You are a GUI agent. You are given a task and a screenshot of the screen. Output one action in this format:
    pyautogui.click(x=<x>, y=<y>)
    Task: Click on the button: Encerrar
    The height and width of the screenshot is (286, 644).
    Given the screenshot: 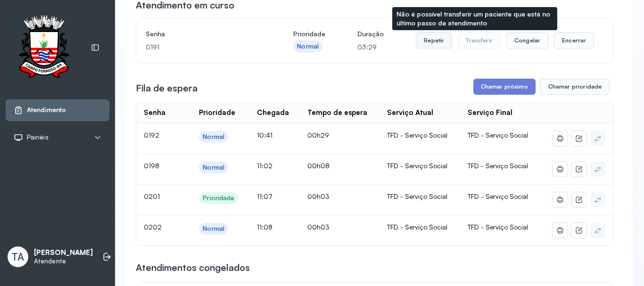 What is the action you would take?
    pyautogui.click(x=574, y=40)
    